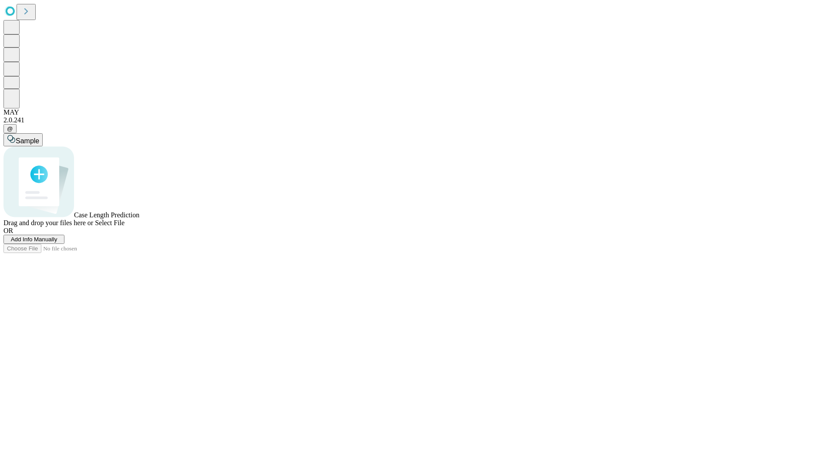 This screenshot has height=449, width=836. I want to click on span: Sample, so click(27, 141).